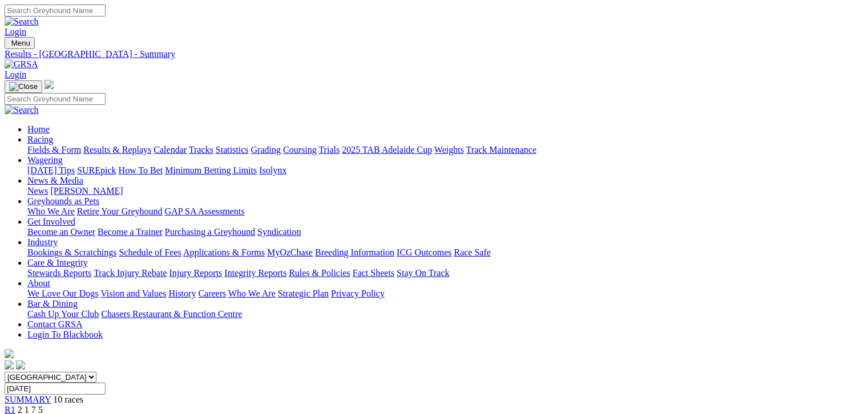 Image resolution: width=868 pixels, height=414 pixels. I want to click on a: Chasers Restaurant & Function Centre, so click(171, 313).